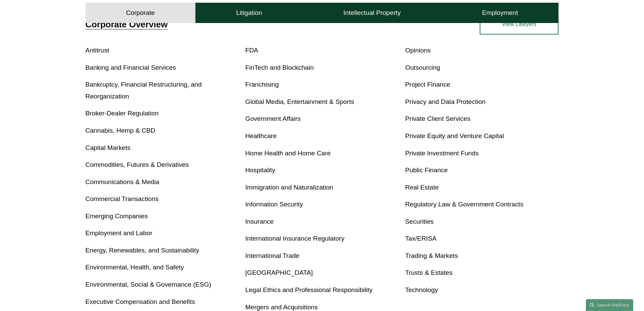 This screenshot has width=644, height=311. I want to click on a: Immigration and Naturalization, so click(290, 187).